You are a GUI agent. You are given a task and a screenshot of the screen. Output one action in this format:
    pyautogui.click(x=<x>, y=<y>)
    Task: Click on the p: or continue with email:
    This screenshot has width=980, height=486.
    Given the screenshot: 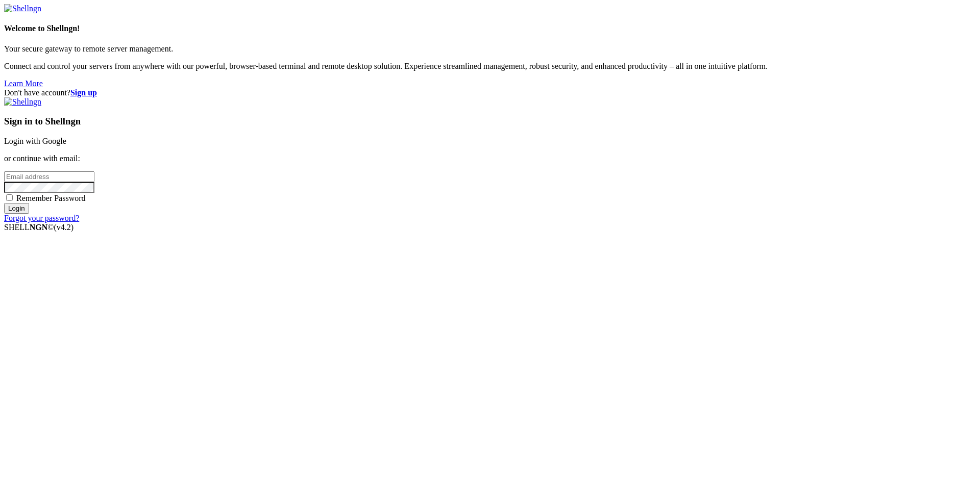 What is the action you would take?
    pyautogui.click(x=490, y=159)
    